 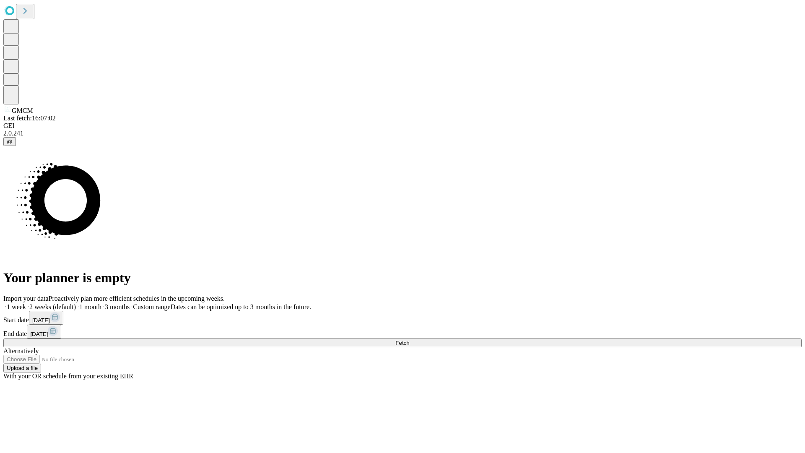 What do you see at coordinates (402, 126) in the screenshot?
I see `div: GEI` at bounding box center [402, 126].